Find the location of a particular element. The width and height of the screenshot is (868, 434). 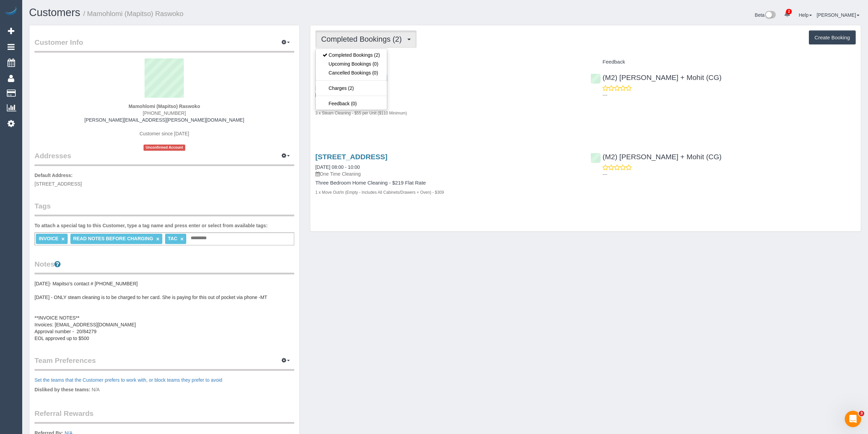

small: 1 x Move Out/In (Empty - Includes All Cabinets/Drawers + Oven) - $309 is located at coordinates (380, 193).